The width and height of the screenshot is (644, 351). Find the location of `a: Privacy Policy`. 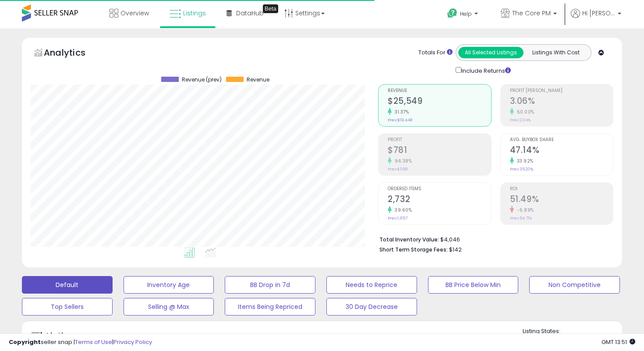

a: Privacy Policy is located at coordinates (133, 342).